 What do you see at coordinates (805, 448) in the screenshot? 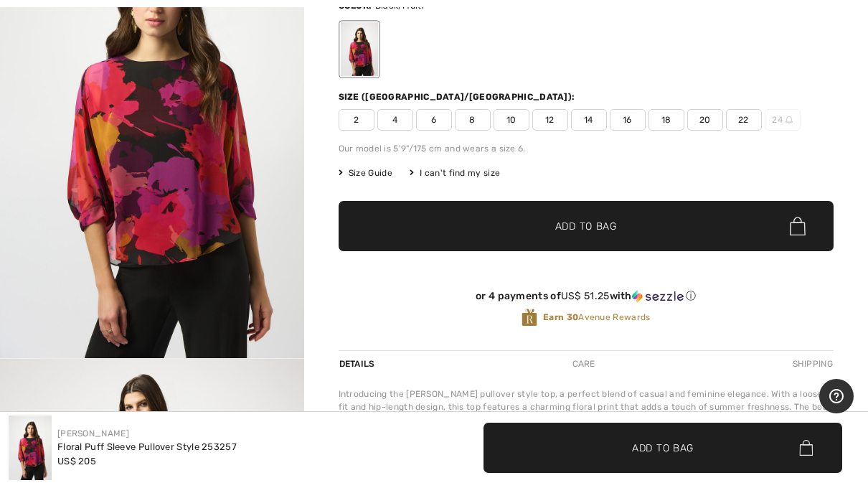
I see `img: Bag.svg` at bounding box center [805, 448].